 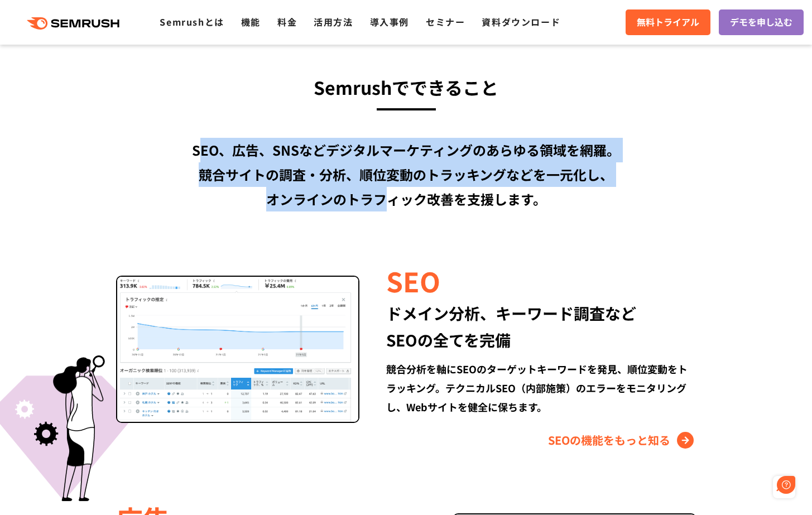 What do you see at coordinates (445, 22) in the screenshot?
I see `a: セミナー` at bounding box center [445, 22].